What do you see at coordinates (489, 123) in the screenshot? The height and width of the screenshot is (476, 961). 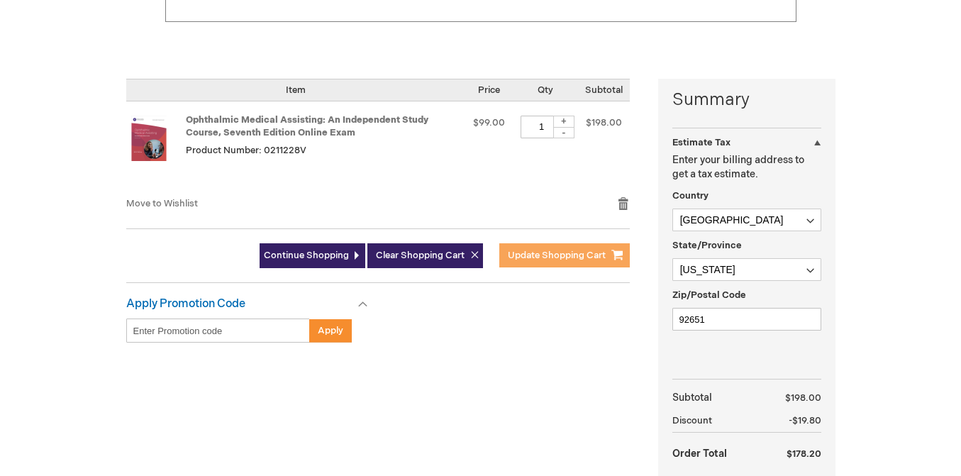 I see `span: $99.00` at bounding box center [489, 123].